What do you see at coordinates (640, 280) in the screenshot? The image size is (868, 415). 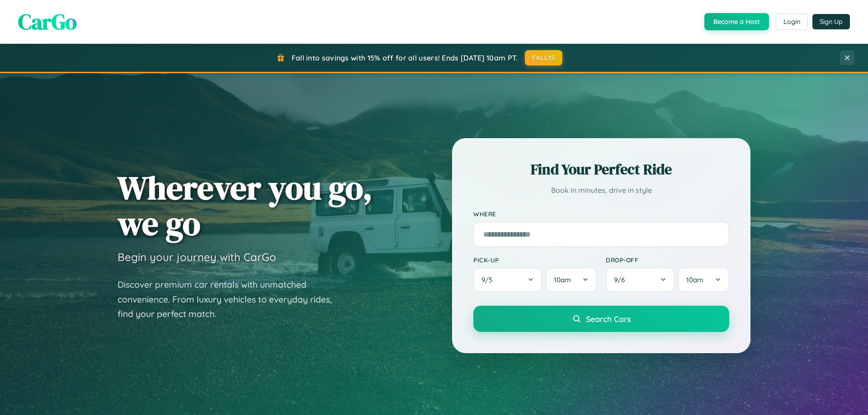 I see `button: 9/6` at bounding box center [640, 280].